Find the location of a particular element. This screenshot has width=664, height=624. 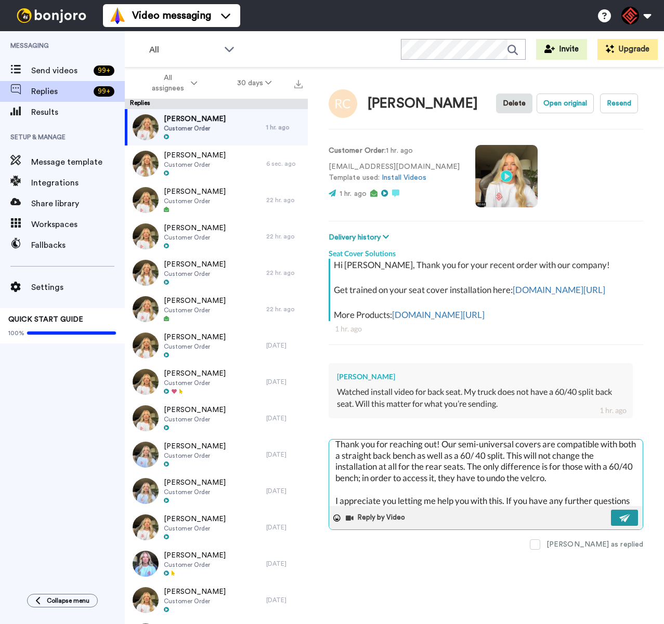

span: 100% is located at coordinates (16, 333).